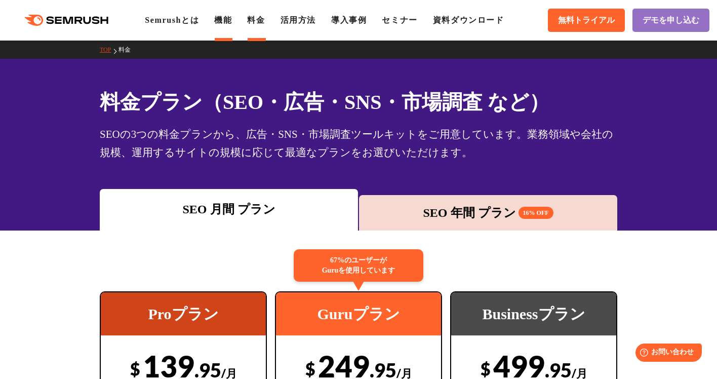 Image resolution: width=717 pixels, height=379 pixels. Describe the element at coordinates (223, 20) in the screenshot. I see `a: 機能` at that location.